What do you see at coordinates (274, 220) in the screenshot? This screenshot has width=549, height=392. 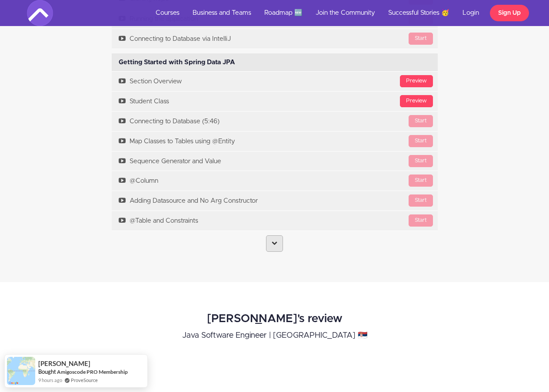 I see `a: Start@Table and Constraints` at bounding box center [274, 220].